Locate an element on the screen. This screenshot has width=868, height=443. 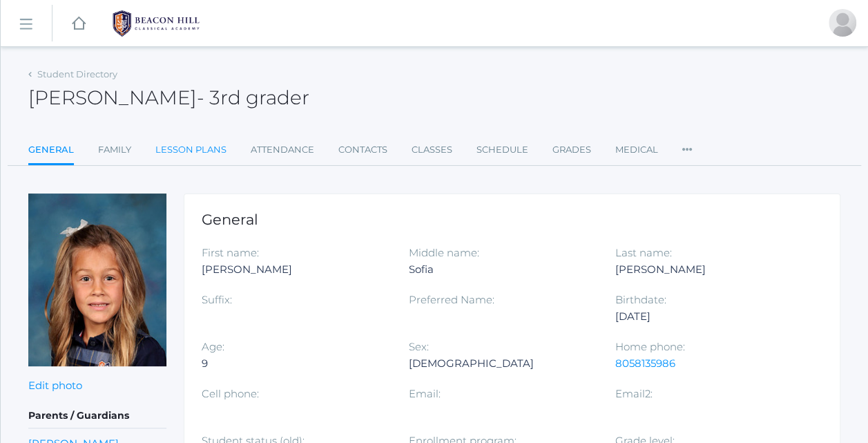
h1: General is located at coordinates (512, 219).